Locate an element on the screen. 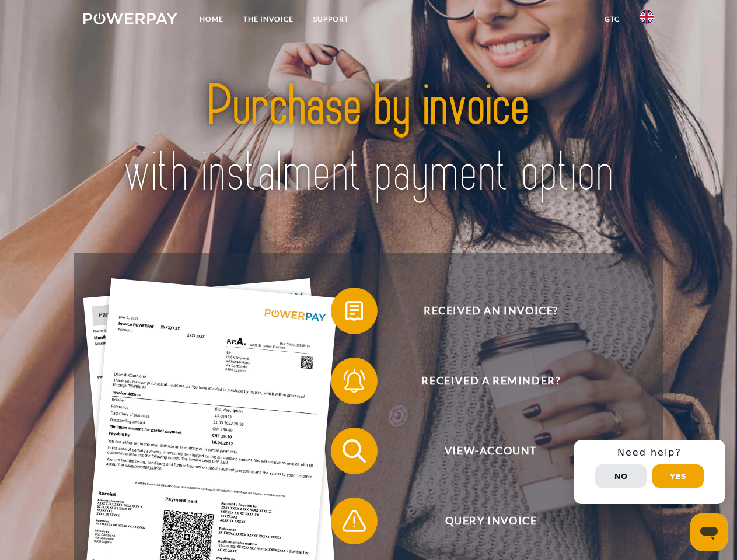 Image resolution: width=737 pixels, height=560 pixels. a: Home is located at coordinates (211, 20).